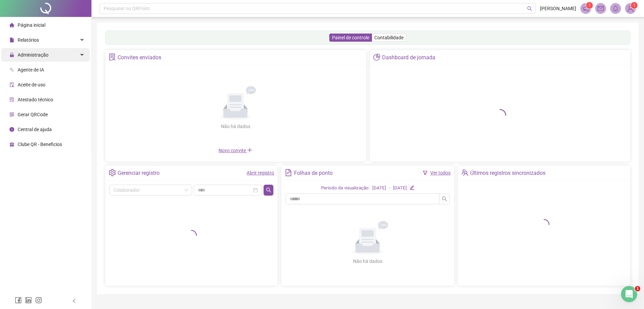 This screenshot has height=309, width=644. Describe the element at coordinates (139, 173) in the screenshot. I see `div: Gerenciar registro` at that location.